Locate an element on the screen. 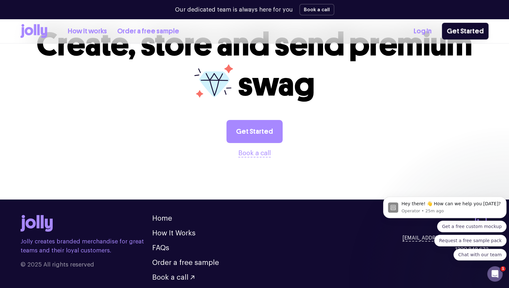 This screenshot has width=509, height=288. button: Quick reply: Chat with our team is located at coordinates (99, 78).